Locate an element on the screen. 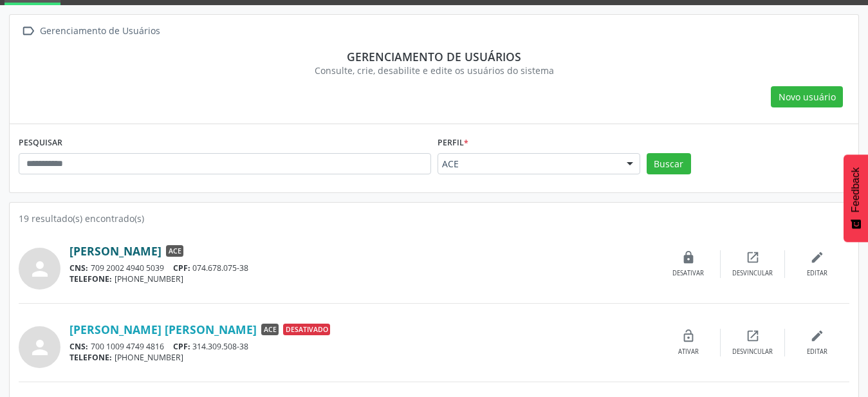 Image resolution: width=868 pixels, height=397 pixels. span: Novo usuário is located at coordinates (806, 97).